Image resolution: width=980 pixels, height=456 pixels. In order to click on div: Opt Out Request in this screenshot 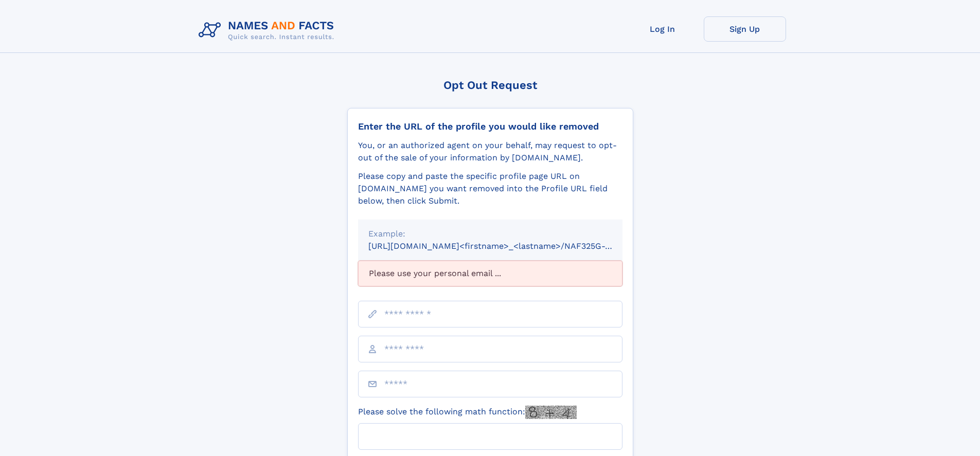, I will do `click(491, 85)`.